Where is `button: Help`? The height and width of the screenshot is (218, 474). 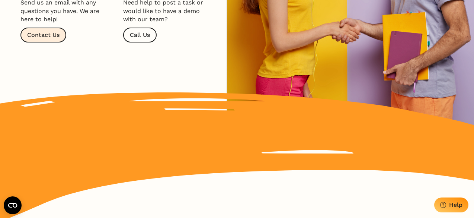
button: Help is located at coordinates (451, 205).